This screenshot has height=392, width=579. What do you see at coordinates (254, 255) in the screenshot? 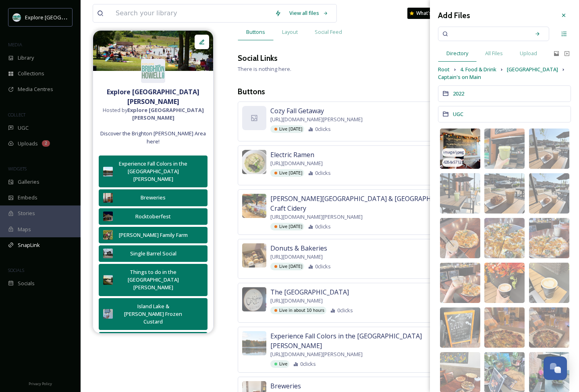
I see `img: 968a124b-0fc0-4550-a7f5-39f3d3c27351.jpg` at bounding box center [254, 255].